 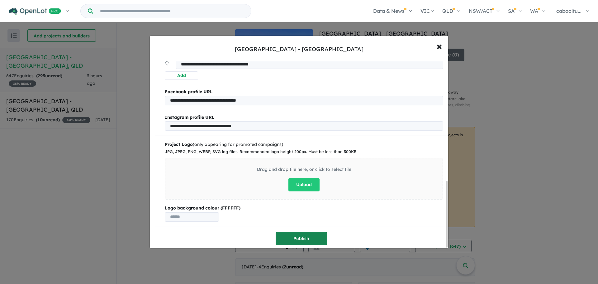 I want to click on b: Logo background colour (FFFFFF), so click(x=304, y=208).